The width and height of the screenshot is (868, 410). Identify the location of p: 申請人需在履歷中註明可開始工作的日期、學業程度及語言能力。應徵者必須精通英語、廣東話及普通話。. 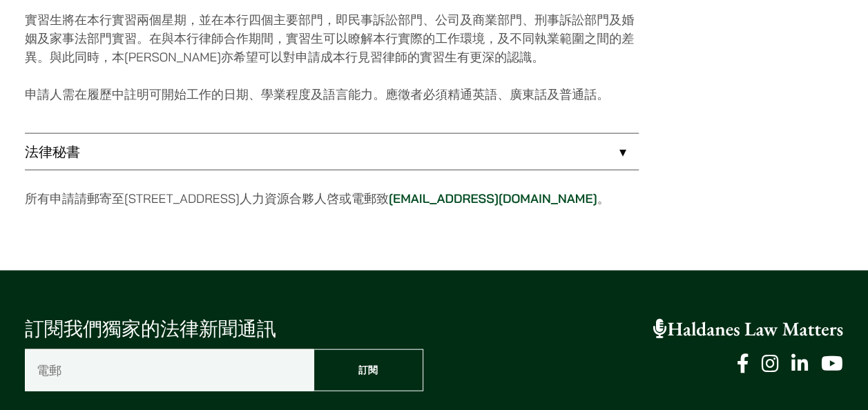
(331, 94).